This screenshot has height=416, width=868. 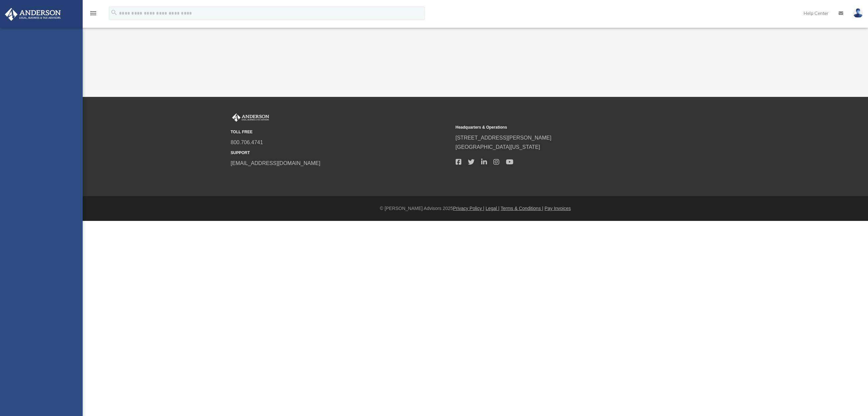 What do you see at coordinates (93, 14) in the screenshot?
I see `a: menu` at bounding box center [93, 14].